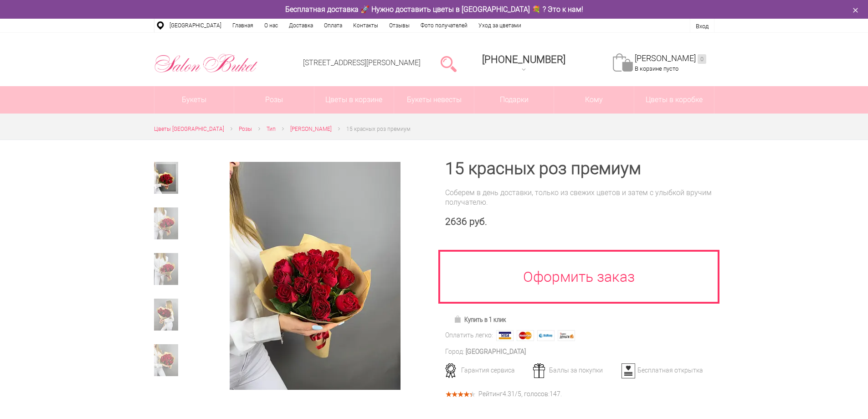  Describe the element at coordinates (354, 100) in the screenshot. I see `a: Цветы в корзине` at that location.